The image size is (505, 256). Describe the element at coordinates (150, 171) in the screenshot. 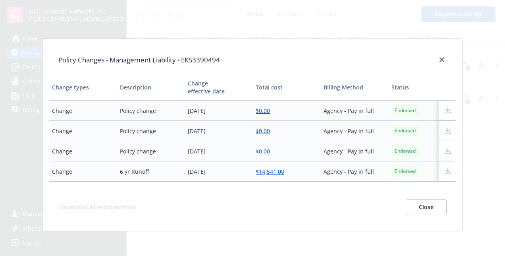

I see `td: 6 yr Runoff` at that location.